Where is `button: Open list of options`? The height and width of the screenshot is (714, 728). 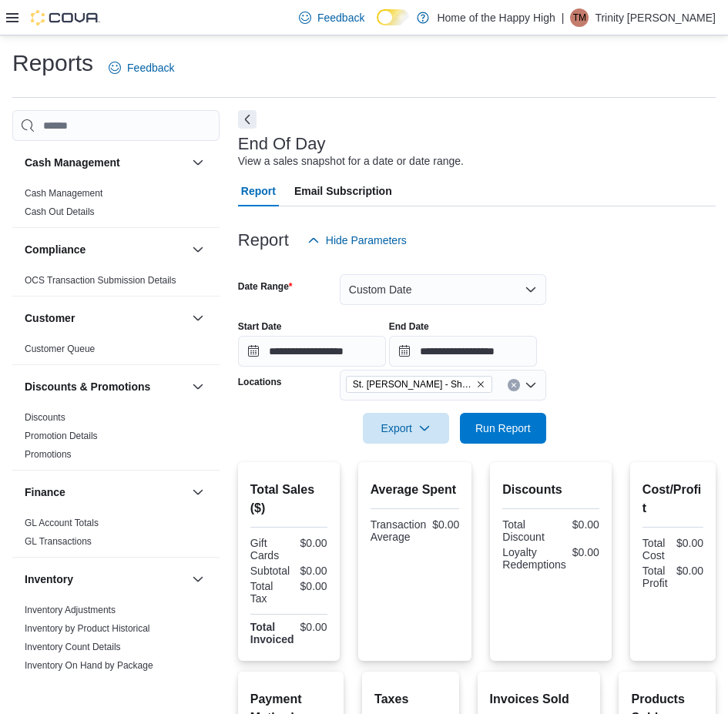 button: Open list of options is located at coordinates (530, 385).